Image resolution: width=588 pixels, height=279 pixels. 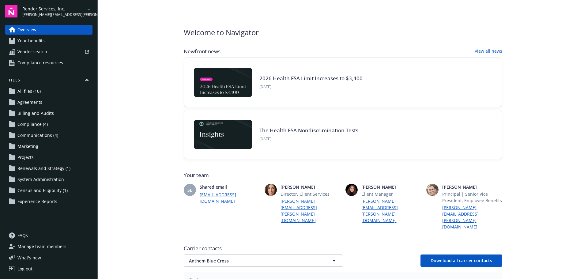 What do you see at coordinates (49, 124) in the screenshot?
I see `a: Compliance (4)` at bounding box center [49, 124].